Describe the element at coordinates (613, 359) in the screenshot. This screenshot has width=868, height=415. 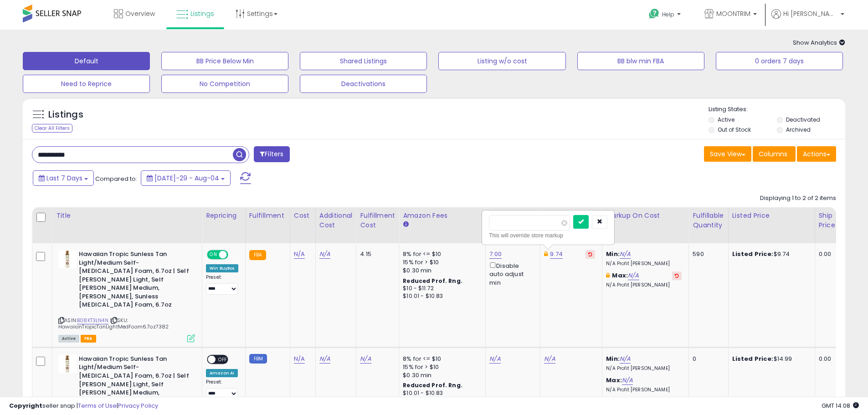
I see `b: Min:` at that location.